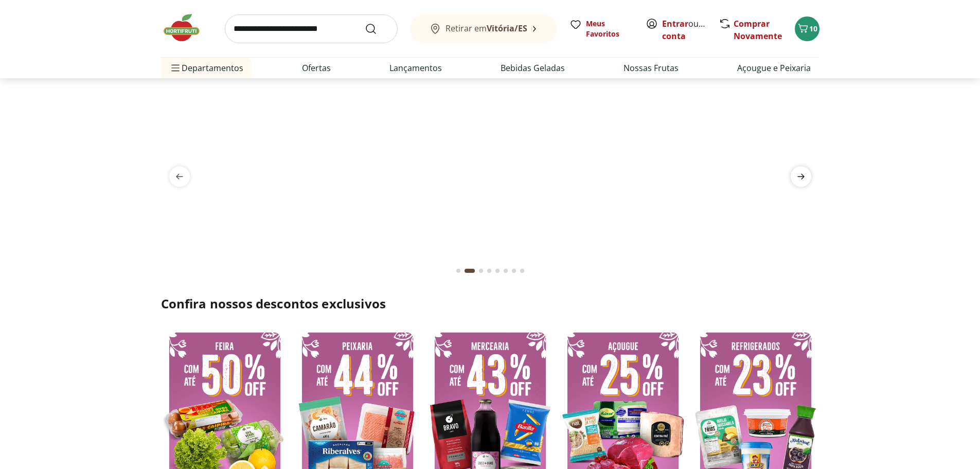  I want to click on span: ou, so click(685, 30).